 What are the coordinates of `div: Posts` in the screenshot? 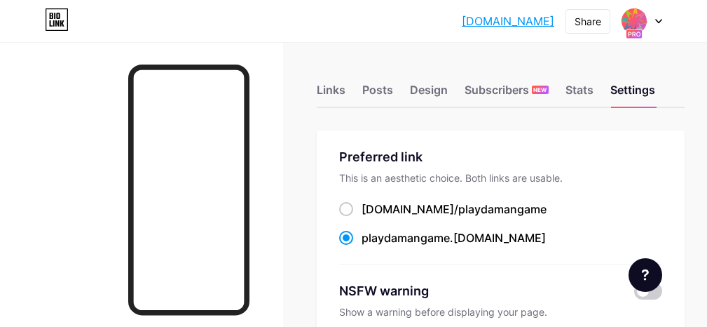 It's located at (378, 94).